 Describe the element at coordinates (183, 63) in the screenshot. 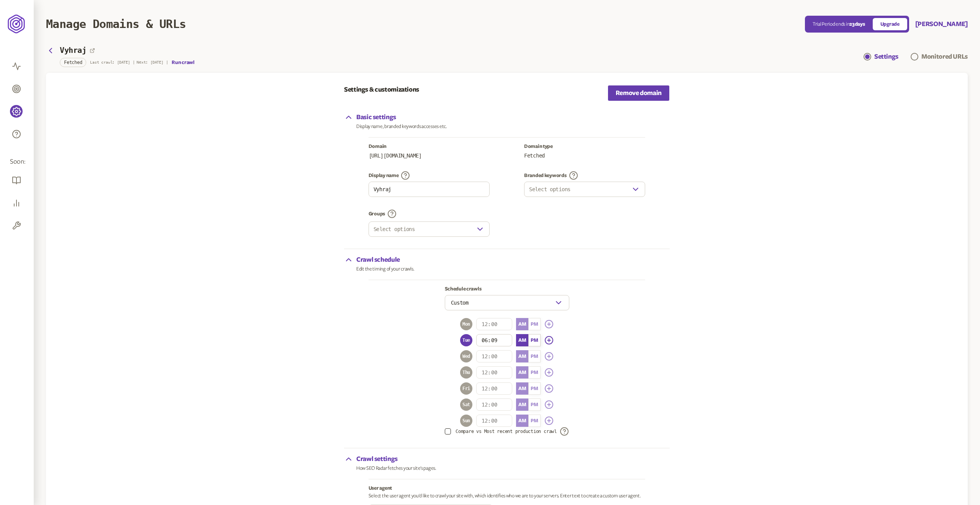

I see `button: Run crawl` at that location.